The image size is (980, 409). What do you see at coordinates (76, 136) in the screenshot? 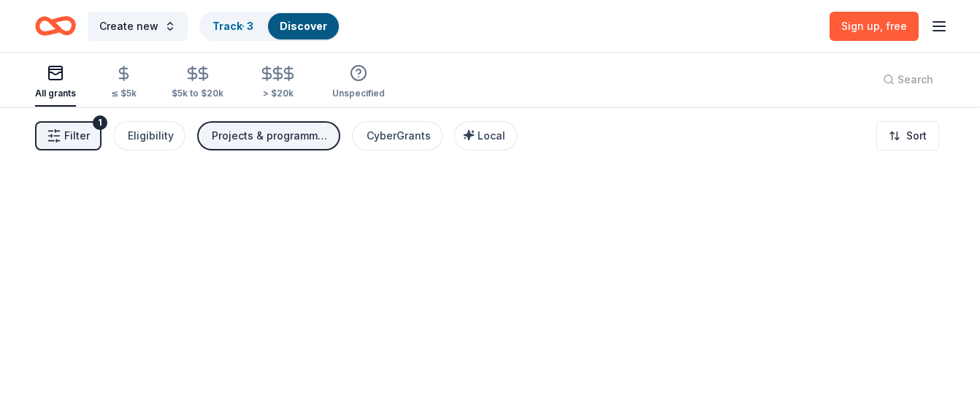
I see `span: Filter` at bounding box center [76, 136].